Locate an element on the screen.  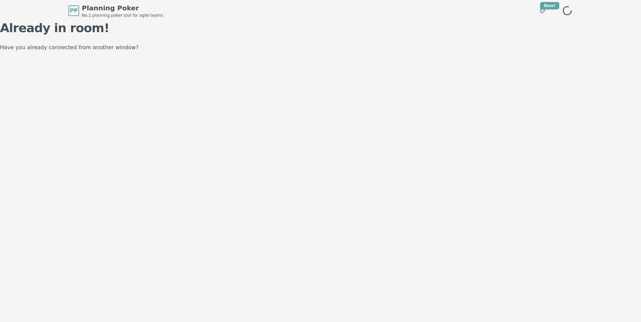
span: PP is located at coordinates (73, 11).